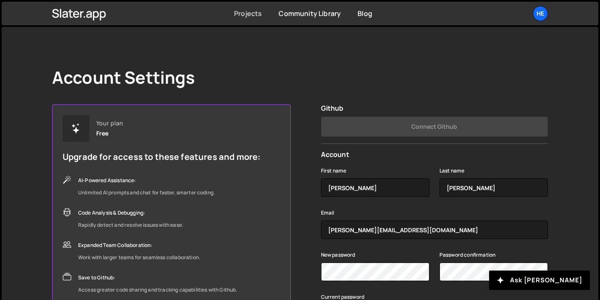 Image resolution: width=600 pixels, height=300 pixels. I want to click on div: Your plan, so click(110, 123).